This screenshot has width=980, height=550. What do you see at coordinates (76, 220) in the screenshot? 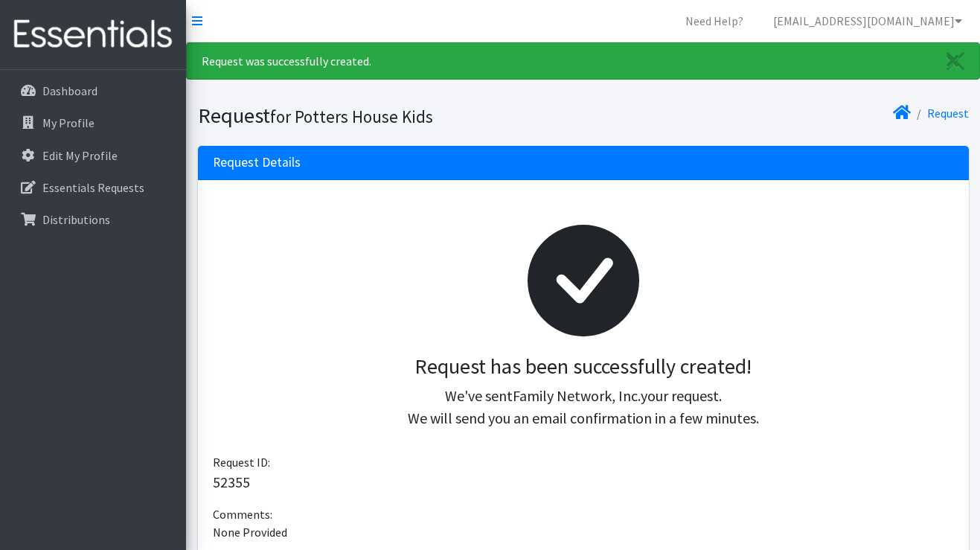
I see `p: Distributions` at bounding box center [76, 220].